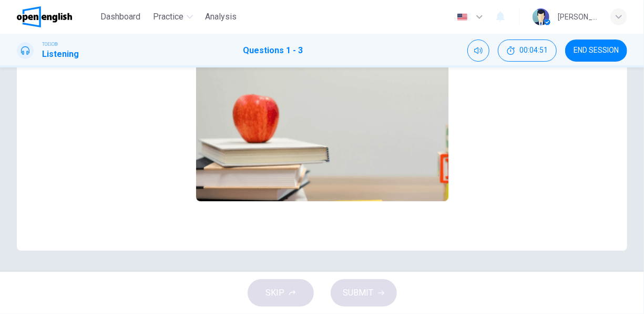 The width and height of the screenshot is (644, 314). I want to click on img: en, so click(463, 17).